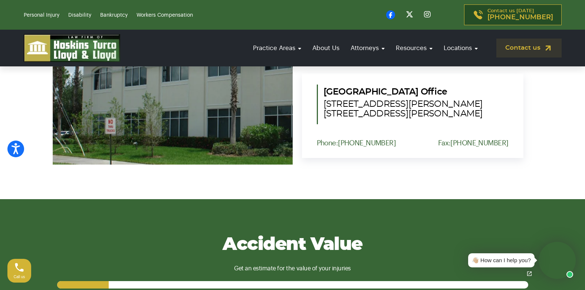 This screenshot has width=585, height=290. Describe the element at coordinates (414, 48) in the screenshot. I see `a: Resources` at that location.